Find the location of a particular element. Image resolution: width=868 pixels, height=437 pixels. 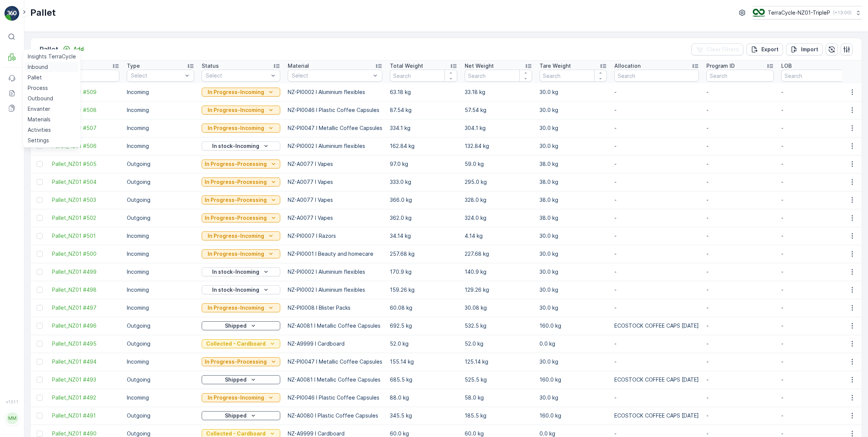

p: 345.5 kg is located at coordinates (423, 416).